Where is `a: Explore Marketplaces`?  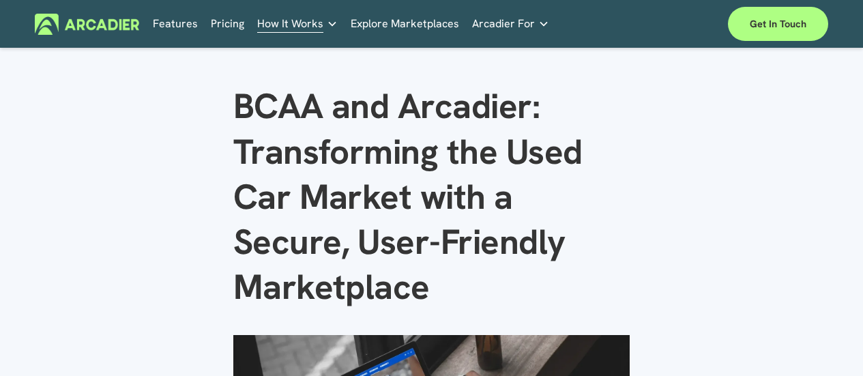
a: Explore Marketplaces is located at coordinates (404, 24).